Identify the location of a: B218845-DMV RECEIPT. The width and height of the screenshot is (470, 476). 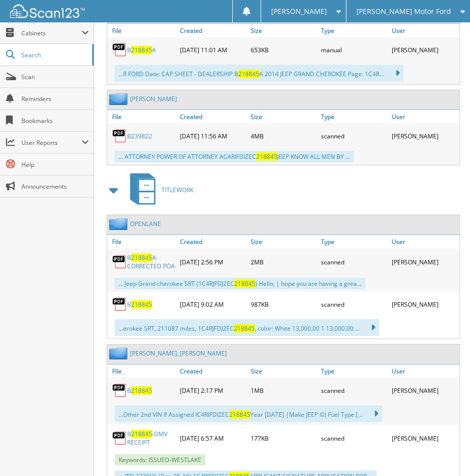
(151, 438).